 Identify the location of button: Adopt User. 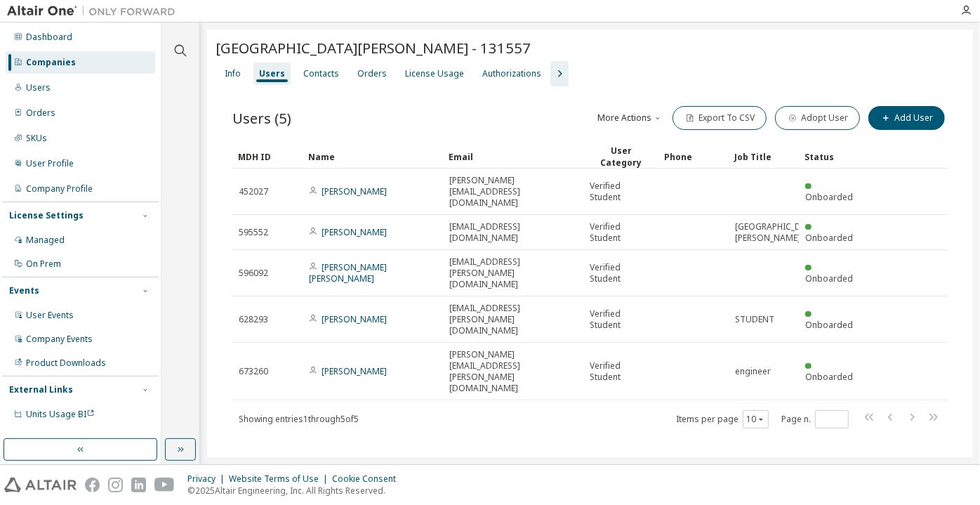
(817, 118).